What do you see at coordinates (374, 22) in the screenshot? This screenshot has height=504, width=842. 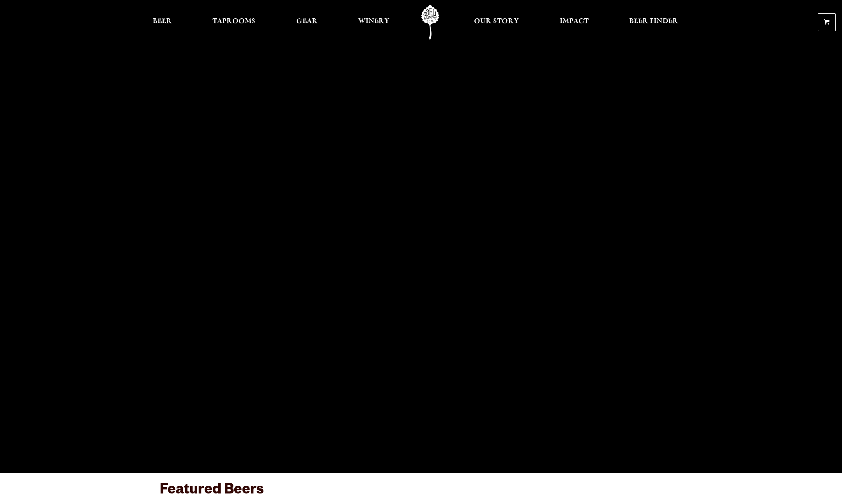 I see `a: Winery` at bounding box center [374, 22].